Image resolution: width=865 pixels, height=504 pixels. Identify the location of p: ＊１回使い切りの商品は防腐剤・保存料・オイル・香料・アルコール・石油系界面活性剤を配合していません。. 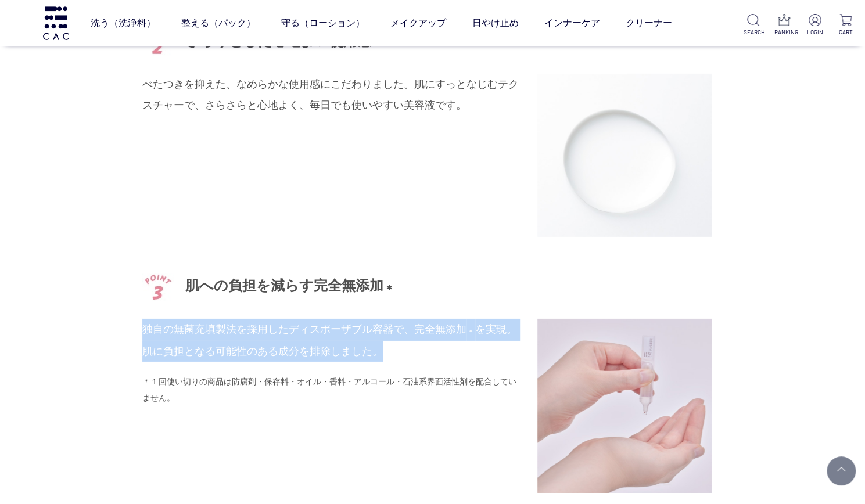
(331, 389).